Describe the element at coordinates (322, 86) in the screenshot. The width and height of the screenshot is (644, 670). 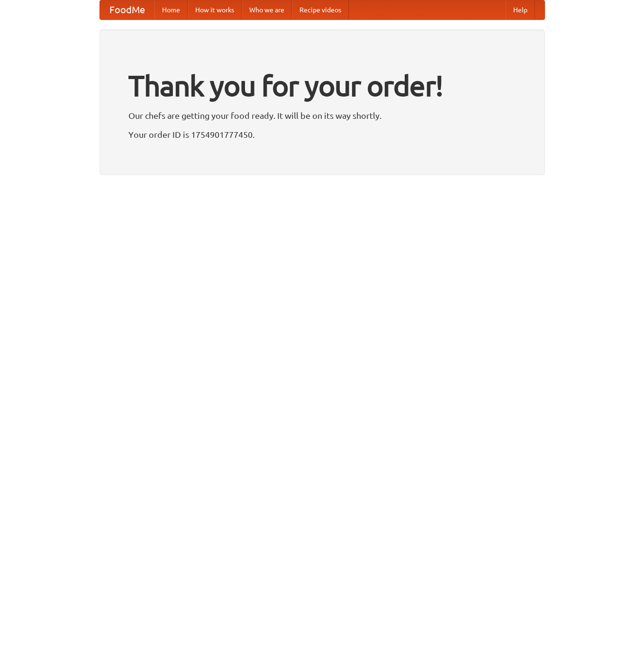
I see `h1: Thank you for your order!` at that location.